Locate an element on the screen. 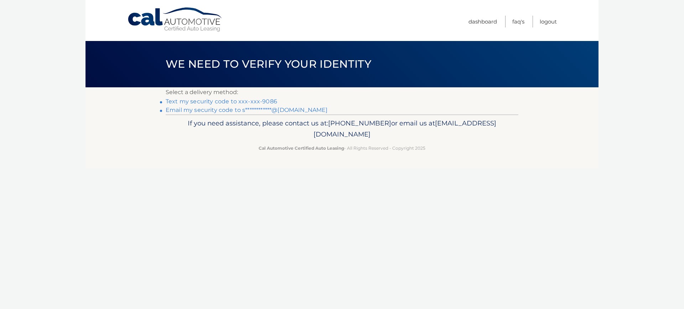  a: Cal Automotive is located at coordinates (175, 20).